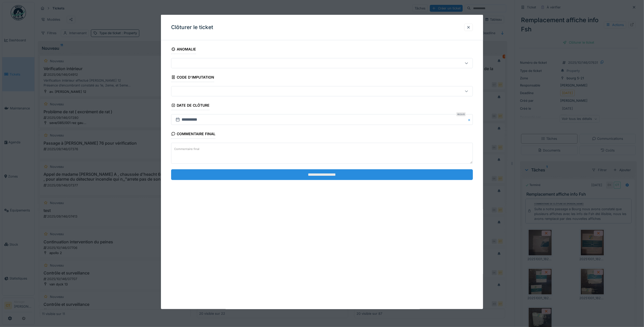 The image size is (644, 327). Describe the element at coordinates (461, 114) in the screenshot. I see `div: Requis` at that location.